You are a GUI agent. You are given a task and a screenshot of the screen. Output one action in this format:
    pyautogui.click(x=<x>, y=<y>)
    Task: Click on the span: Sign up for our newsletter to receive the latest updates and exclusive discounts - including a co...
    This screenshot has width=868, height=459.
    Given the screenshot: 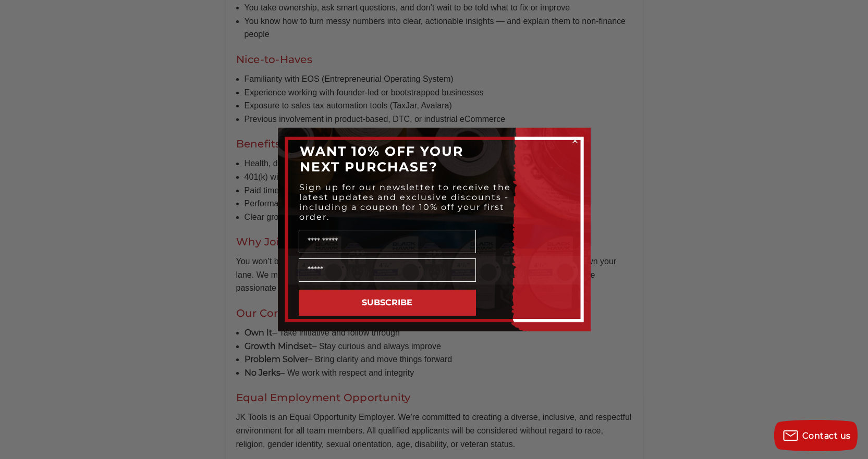 What is the action you would take?
    pyautogui.click(x=405, y=202)
    